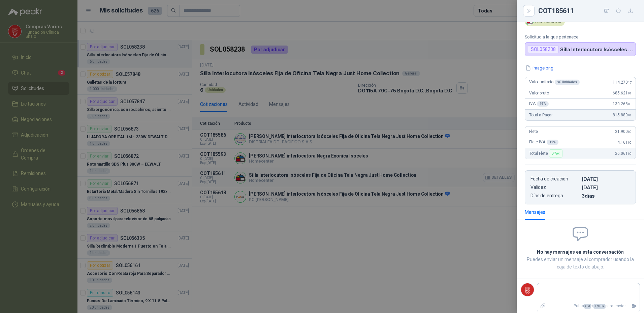 This screenshot has width=644, height=313. I want to click on p: Puedes enviar un mensaje al comprador usando la caja de texto de abajo., so click(580, 263).